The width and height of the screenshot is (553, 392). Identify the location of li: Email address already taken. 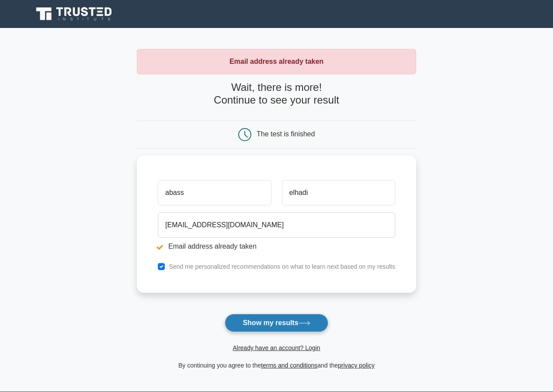
(276, 247).